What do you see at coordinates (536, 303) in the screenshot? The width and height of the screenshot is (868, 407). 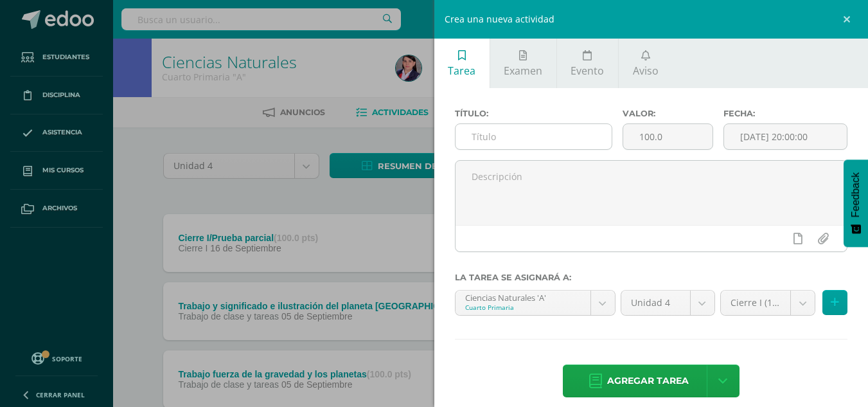 I see `a: Ciencias Naturales 'A'Cuarto Primaria` at bounding box center [536, 303].